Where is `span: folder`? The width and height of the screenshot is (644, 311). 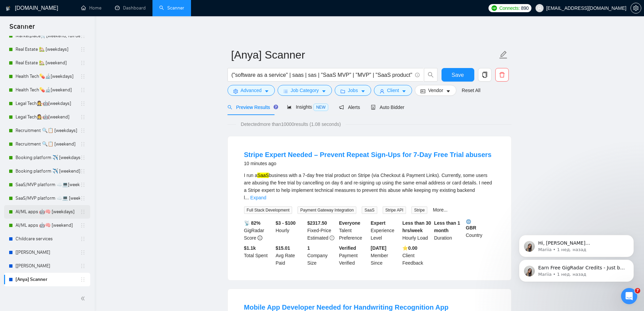 span: folder is located at coordinates (343, 91).